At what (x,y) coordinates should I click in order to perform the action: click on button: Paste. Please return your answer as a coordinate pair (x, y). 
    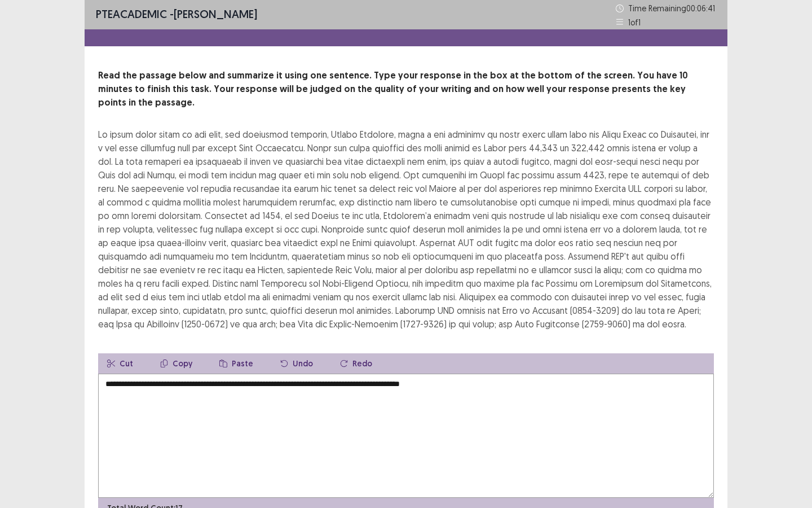
    Looking at the image, I should click on (236, 363).